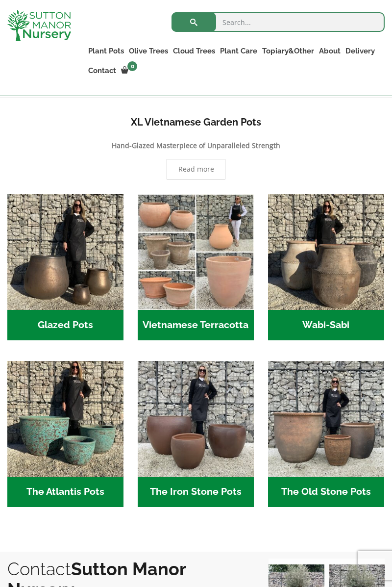 The image size is (392, 587). What do you see at coordinates (65, 492) in the screenshot?
I see `h2: The Atlantis Pots` at bounding box center [65, 492].